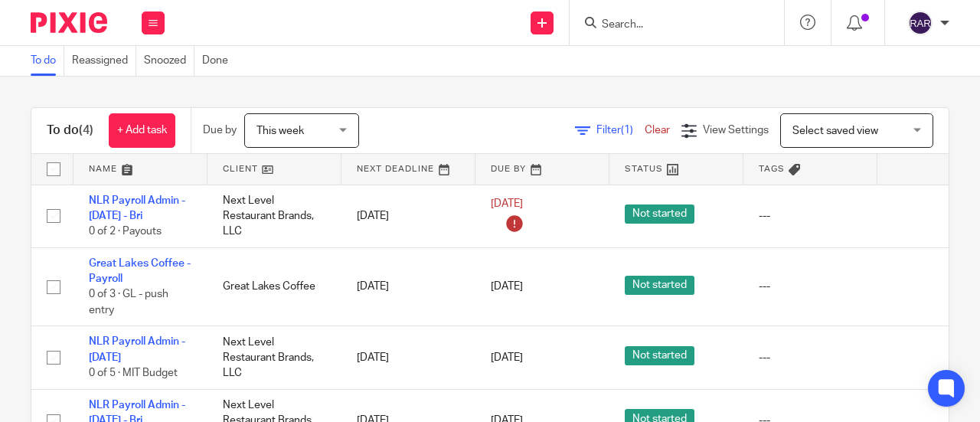  What do you see at coordinates (220, 130) in the screenshot?
I see `p: Due by` at bounding box center [220, 130].